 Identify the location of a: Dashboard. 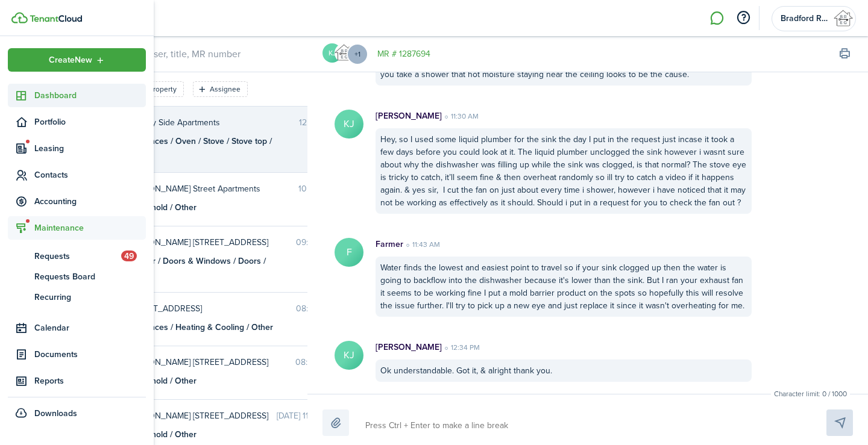
(76, 95).